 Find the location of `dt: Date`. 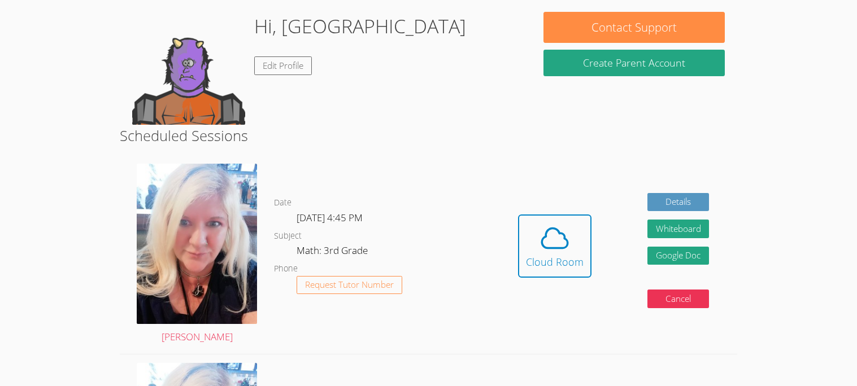

dt: Date is located at coordinates (282, 203).